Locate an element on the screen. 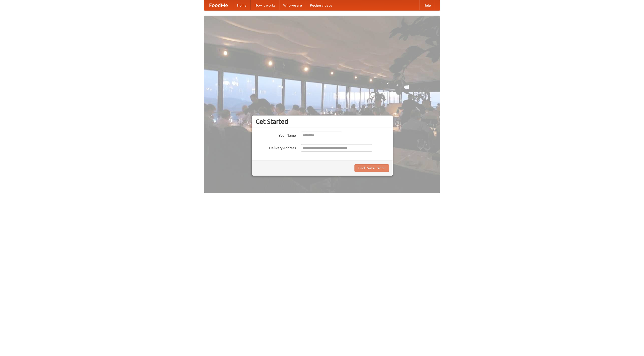 The width and height of the screenshot is (644, 356). h3: Get Started is located at coordinates (322, 121).